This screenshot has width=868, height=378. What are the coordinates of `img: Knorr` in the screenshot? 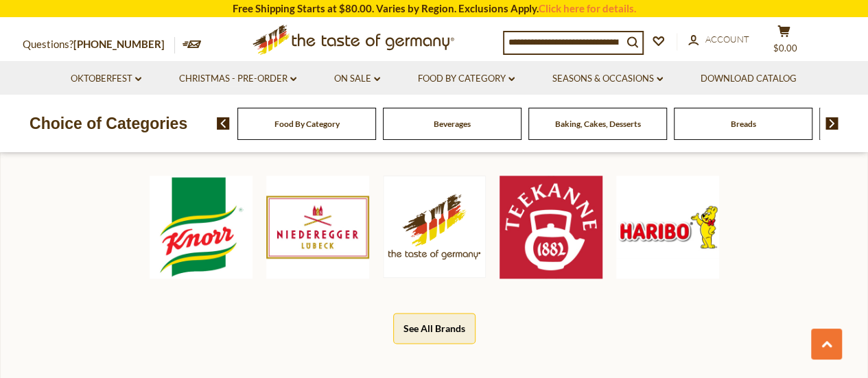 It's located at (201, 227).